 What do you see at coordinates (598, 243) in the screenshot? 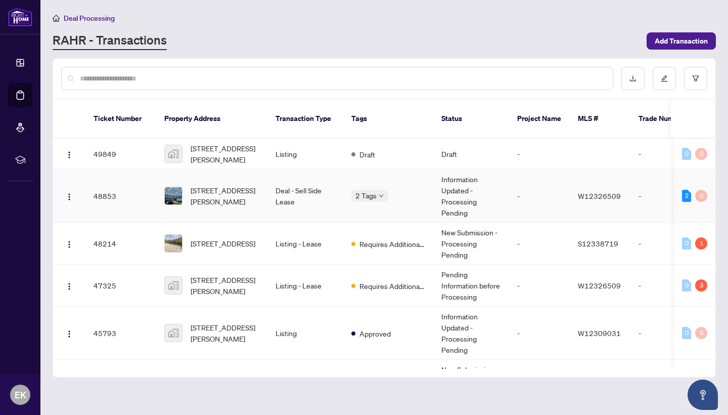
I see `span: S12338719` at bounding box center [598, 243].